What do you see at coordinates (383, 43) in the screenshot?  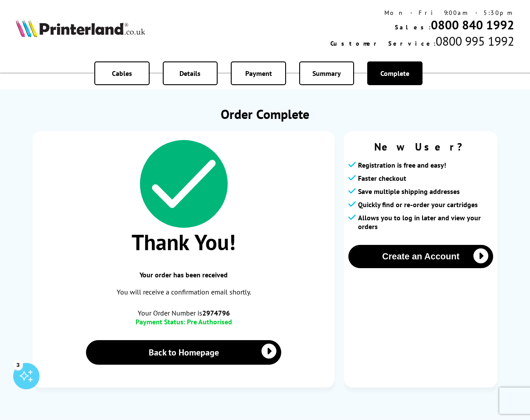 I see `span: Customer Service:` at bounding box center [383, 43].